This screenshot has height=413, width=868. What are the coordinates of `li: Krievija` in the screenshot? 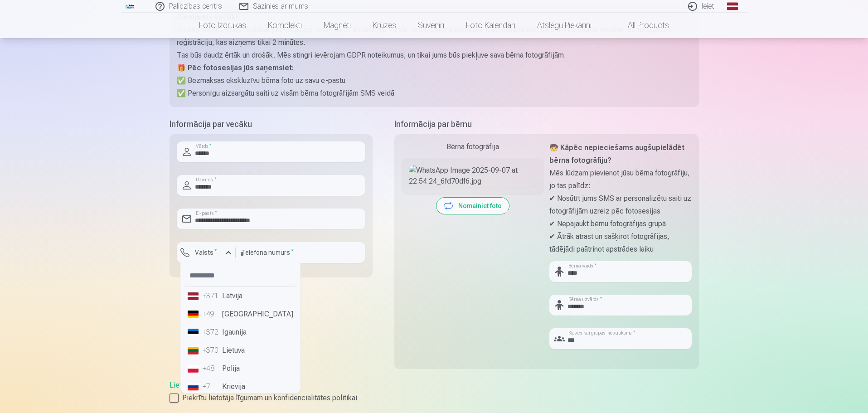 It's located at (240, 387).